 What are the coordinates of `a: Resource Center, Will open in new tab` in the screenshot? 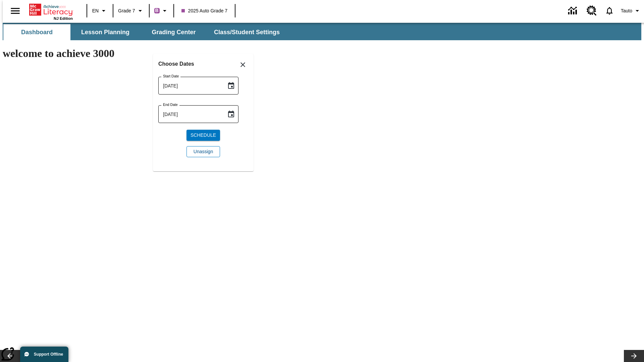 It's located at (592, 11).